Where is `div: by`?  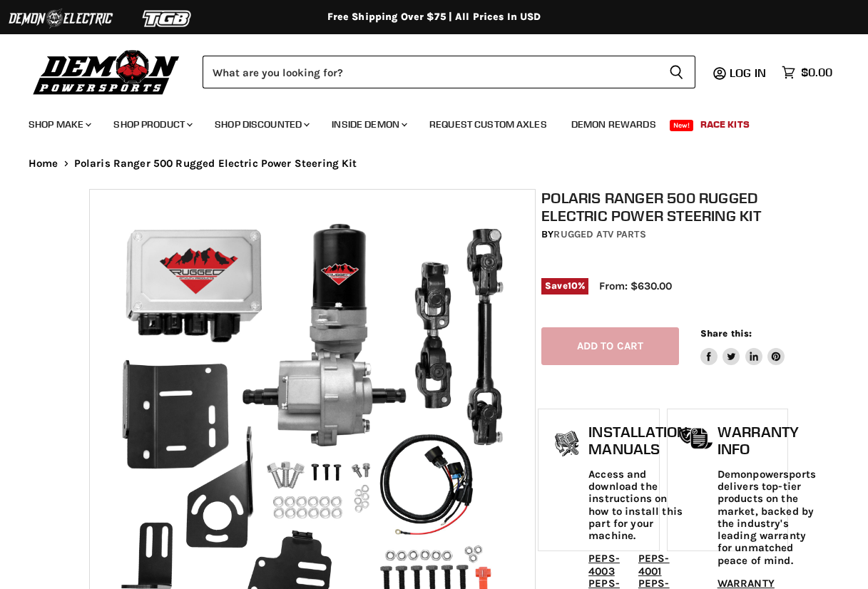 div: by is located at coordinates (663, 235).